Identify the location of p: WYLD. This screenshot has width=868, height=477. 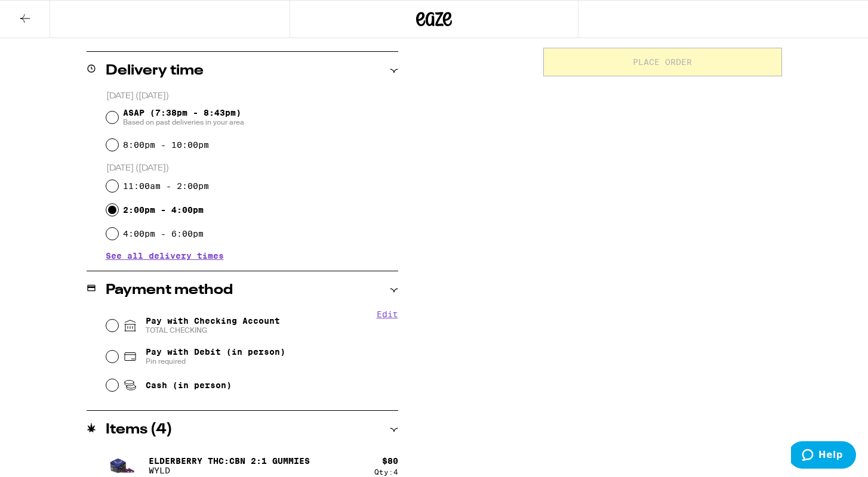
(229, 470).